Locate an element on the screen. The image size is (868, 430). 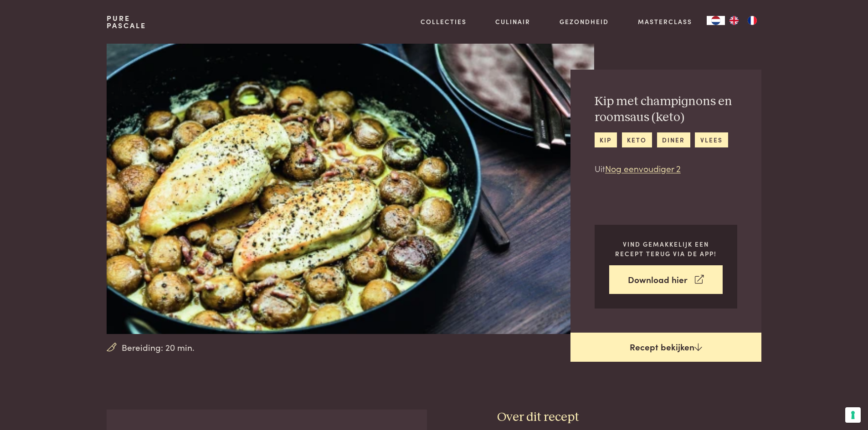
a: Recept bekijken is located at coordinates (666, 348).